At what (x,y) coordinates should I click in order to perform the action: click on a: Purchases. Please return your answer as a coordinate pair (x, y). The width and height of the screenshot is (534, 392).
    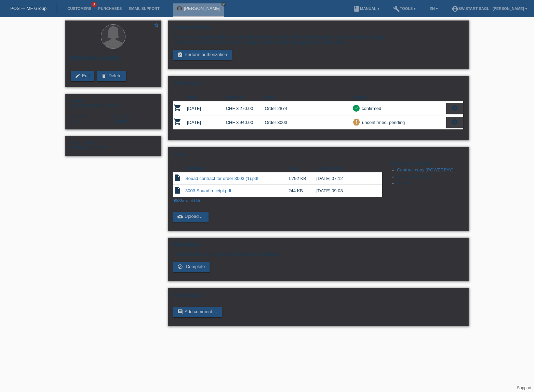
    Looking at the image, I should click on (110, 9).